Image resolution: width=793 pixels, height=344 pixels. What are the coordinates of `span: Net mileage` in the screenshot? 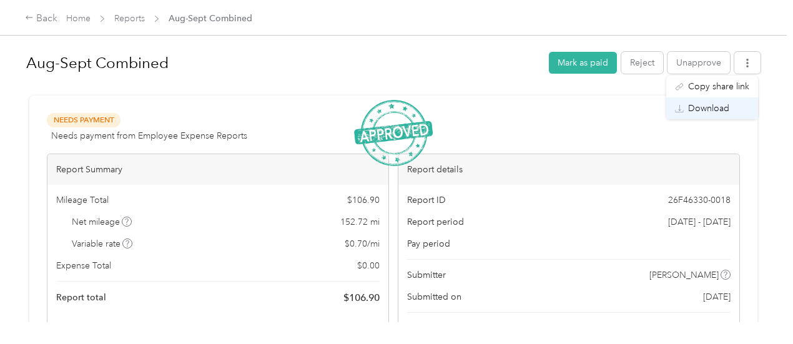 It's located at (102, 222).